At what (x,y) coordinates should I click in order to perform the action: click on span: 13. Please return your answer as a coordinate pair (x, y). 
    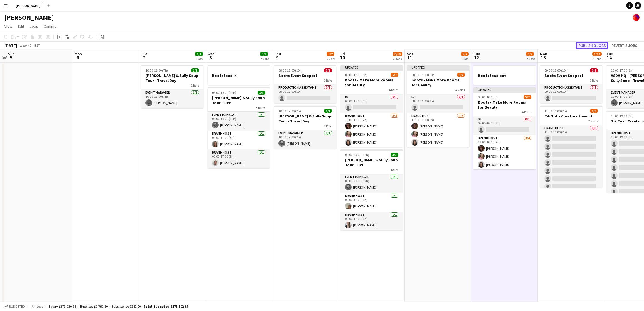
    Looking at the image, I should click on (543, 58).